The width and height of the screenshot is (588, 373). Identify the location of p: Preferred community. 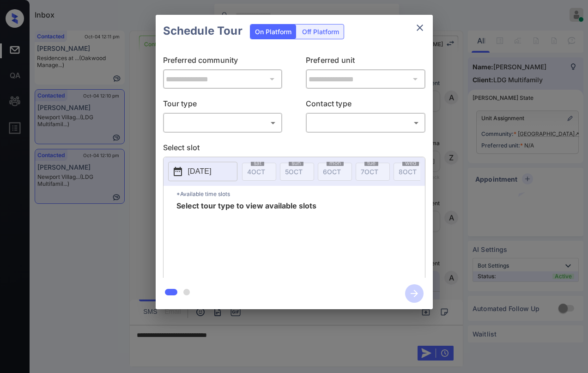
(223, 62).